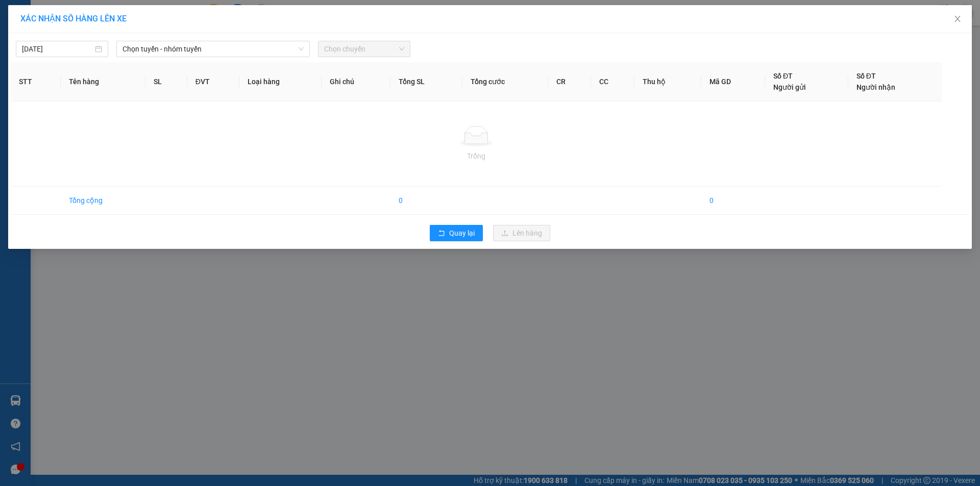 The height and width of the screenshot is (486, 980). Describe the element at coordinates (570, 82) in the screenshot. I see `th: CR` at that location.